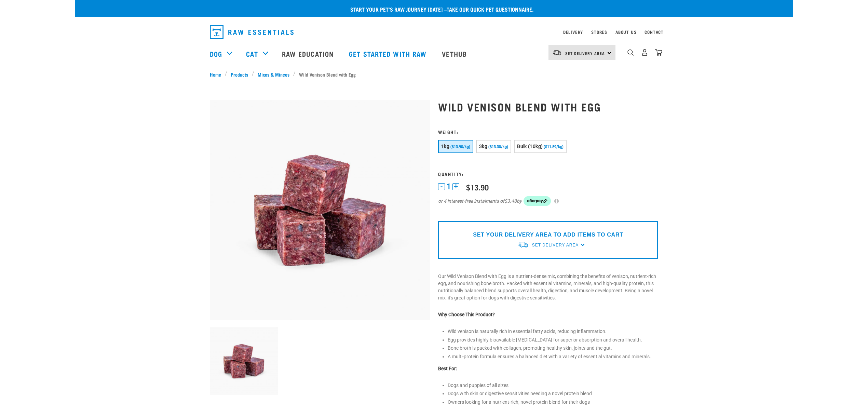 Image resolution: width=868 pixels, height=415 pixels. Describe the element at coordinates (573, 32) in the screenshot. I see `a: Delivery` at that location.